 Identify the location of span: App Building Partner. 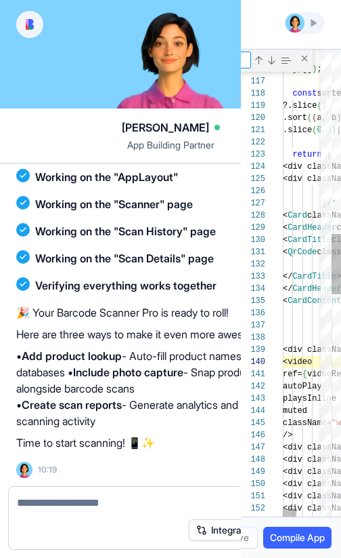
(171, 150).